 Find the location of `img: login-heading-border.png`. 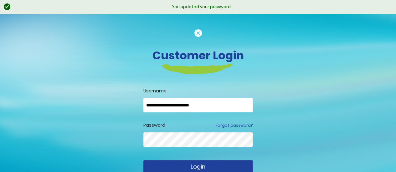

img: login-heading-border.png is located at coordinates (198, 69).